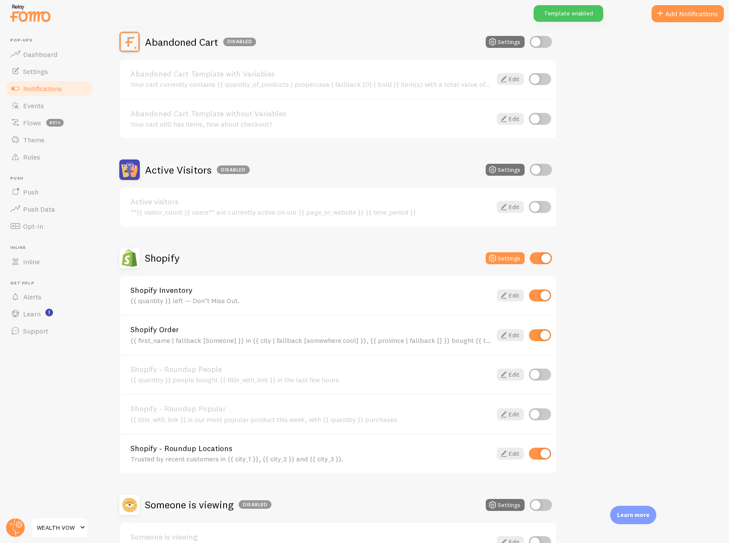 This screenshot has height=543, width=729. Describe the element at coordinates (30, 13) in the screenshot. I see `img: fomo-relay-logo-orange.svg` at that location.